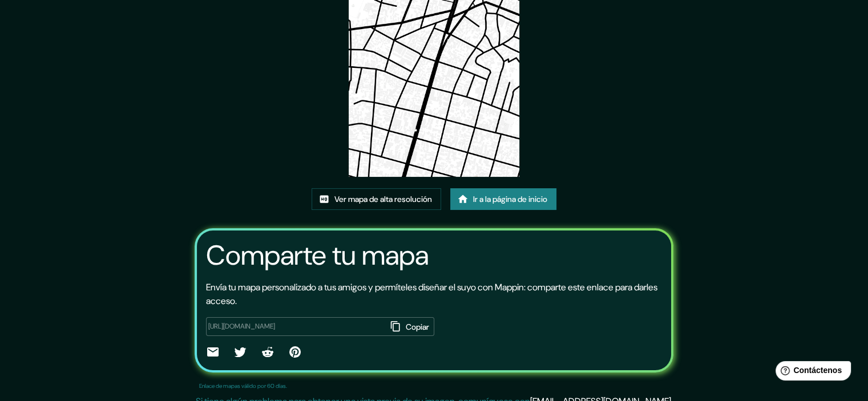  I want to click on font: Contáctenos, so click(51, 14).